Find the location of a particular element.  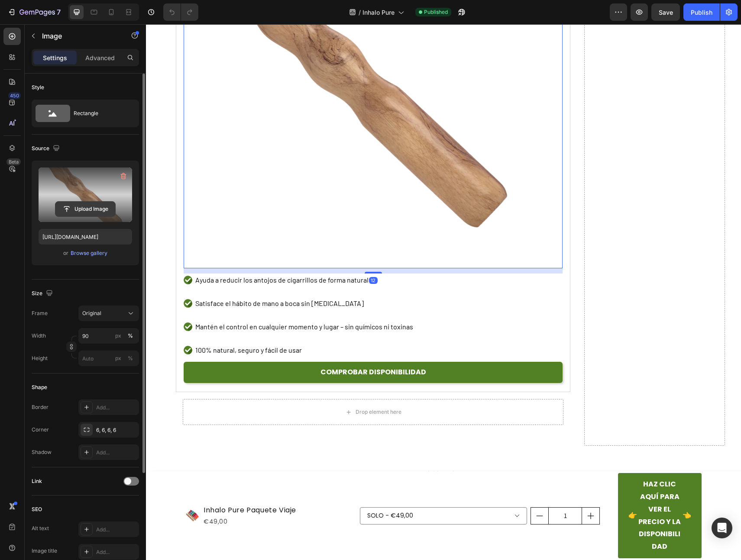

div: 12 is located at coordinates (228, 256).